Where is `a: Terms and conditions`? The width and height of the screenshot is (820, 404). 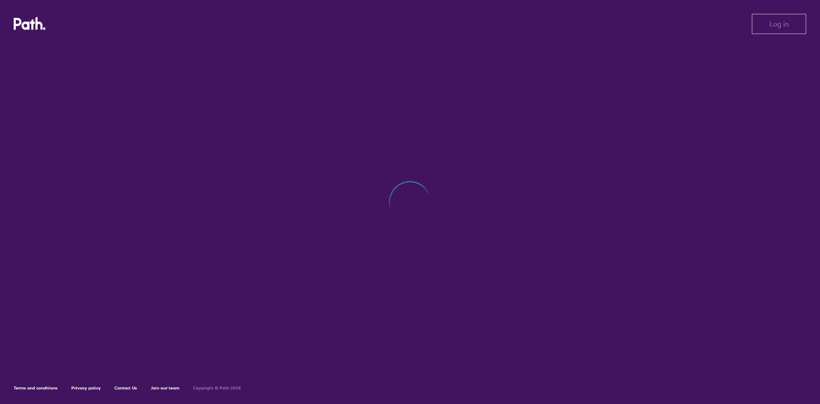
a: Terms and conditions is located at coordinates (35, 387).